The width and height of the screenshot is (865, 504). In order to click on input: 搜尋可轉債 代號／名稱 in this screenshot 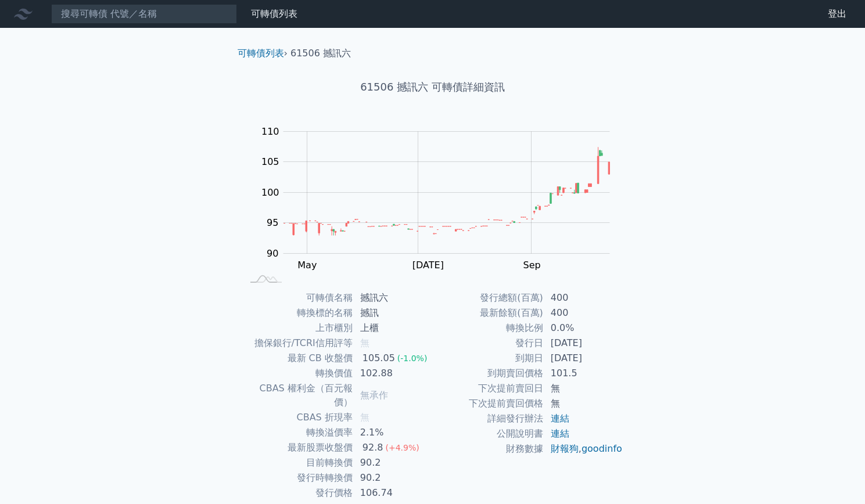, I will do `click(144, 14)`.